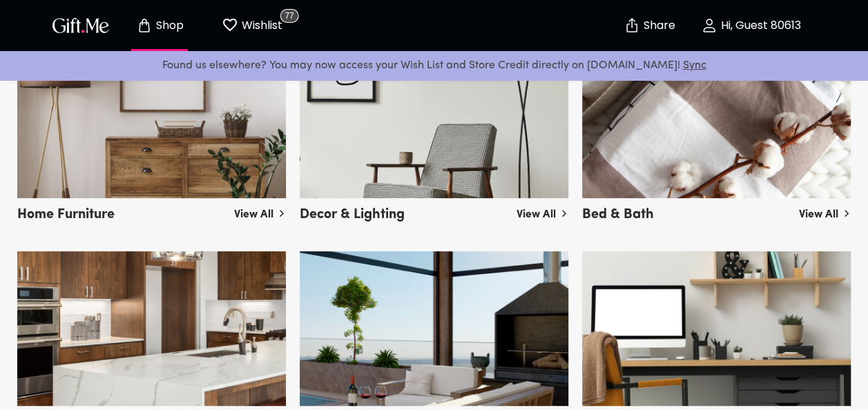 This screenshot has height=410, width=868. I want to click on img: office_furniture_male.png, so click(716, 329).